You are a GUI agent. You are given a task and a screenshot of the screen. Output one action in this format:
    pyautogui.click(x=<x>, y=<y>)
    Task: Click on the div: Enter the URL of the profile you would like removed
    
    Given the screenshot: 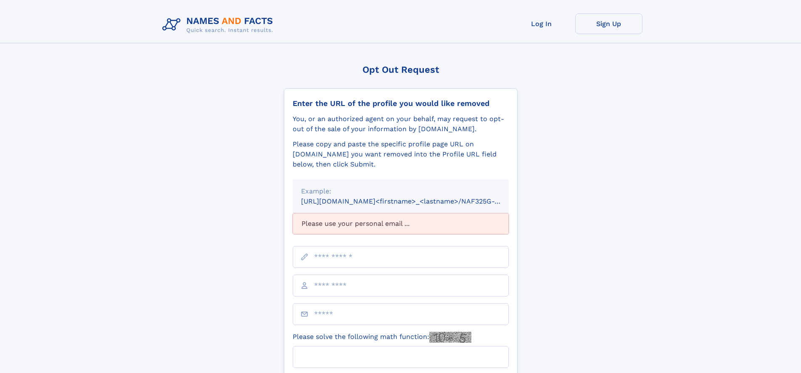 What is the action you would take?
    pyautogui.click(x=401, y=103)
    